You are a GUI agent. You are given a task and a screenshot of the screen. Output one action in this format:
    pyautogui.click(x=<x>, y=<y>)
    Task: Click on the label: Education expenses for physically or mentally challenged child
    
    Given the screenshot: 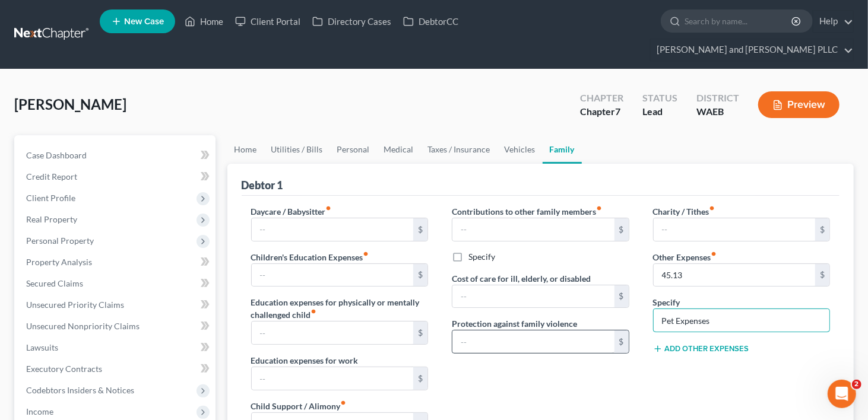 What is the action you would take?
    pyautogui.click(x=339, y=309)
    